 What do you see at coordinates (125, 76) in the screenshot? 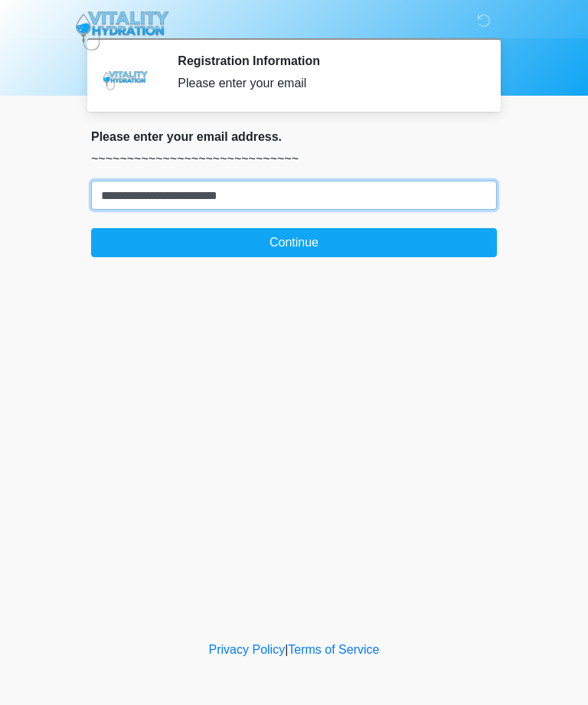
I see `img: Agent Avatar` at bounding box center [125, 76].